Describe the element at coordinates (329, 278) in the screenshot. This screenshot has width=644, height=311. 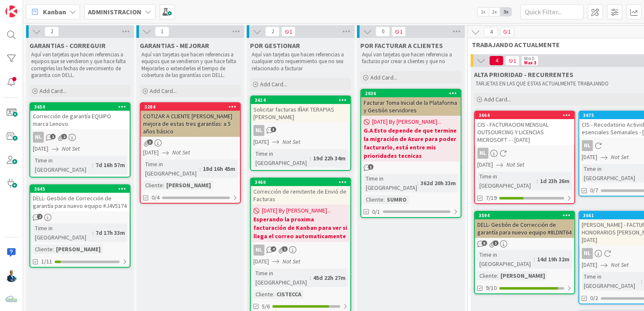
I see `div: 45d 22h 27m` at that location.